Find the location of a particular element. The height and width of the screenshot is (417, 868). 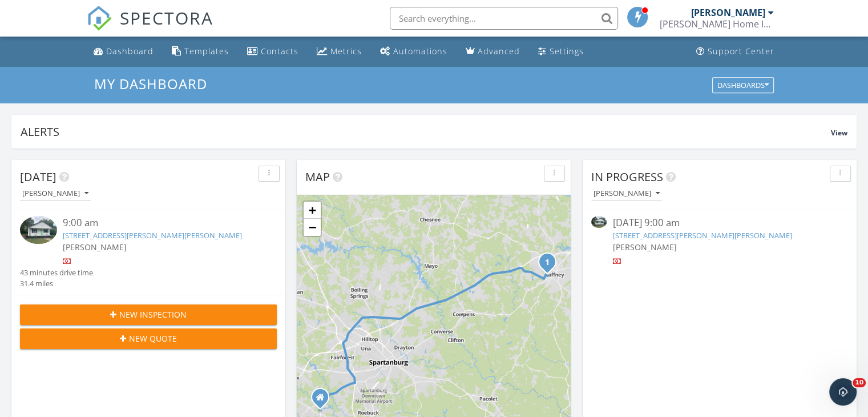

span: New Quote is located at coordinates (153, 338).